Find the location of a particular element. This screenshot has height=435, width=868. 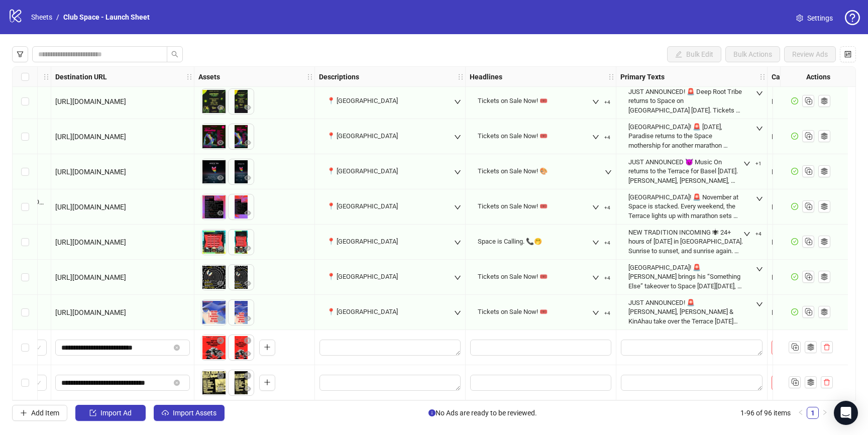

span: import is located at coordinates (93, 413).